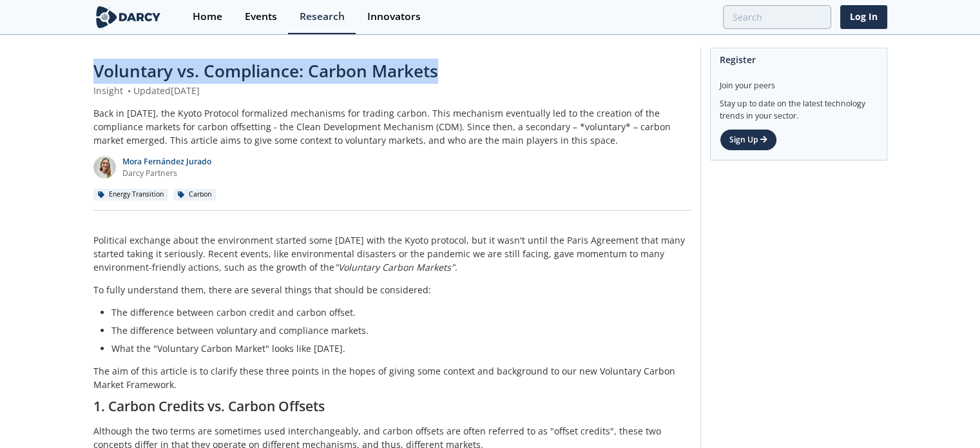  Describe the element at coordinates (748, 140) in the screenshot. I see `a: Sign Up` at that location.